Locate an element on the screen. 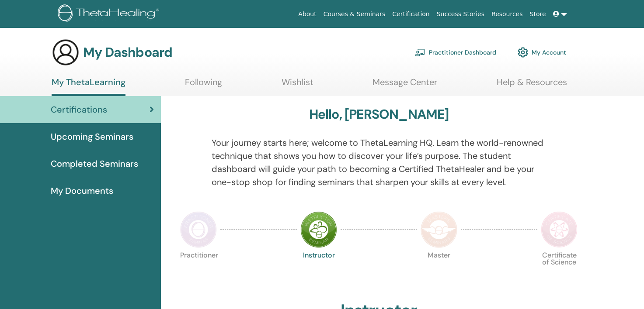 The height and width of the screenshot is (309, 644). a: Wishlist is located at coordinates (297, 85).